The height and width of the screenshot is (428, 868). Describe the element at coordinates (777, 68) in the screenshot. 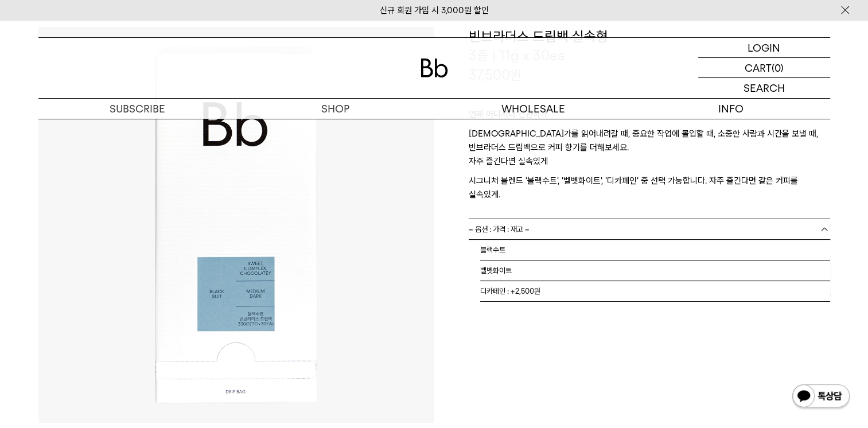

I see `p: (0)` at that location.